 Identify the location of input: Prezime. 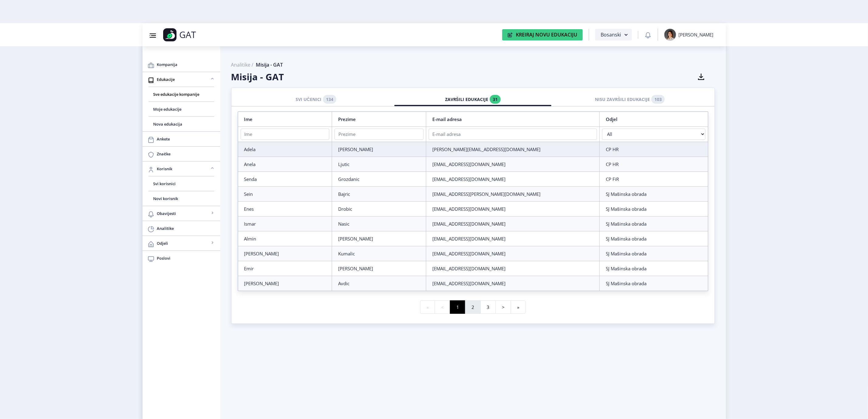
(379, 134).